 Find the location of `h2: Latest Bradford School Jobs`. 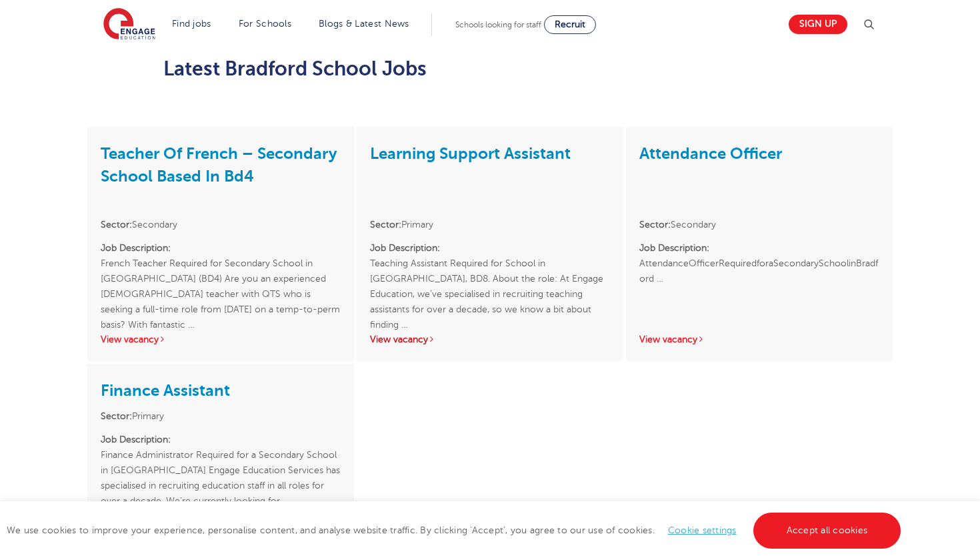

h2: Latest Bradford School Jobs is located at coordinates (490, 69).